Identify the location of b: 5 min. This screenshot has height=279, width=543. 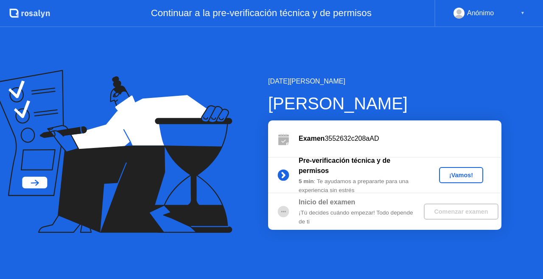
(307, 181).